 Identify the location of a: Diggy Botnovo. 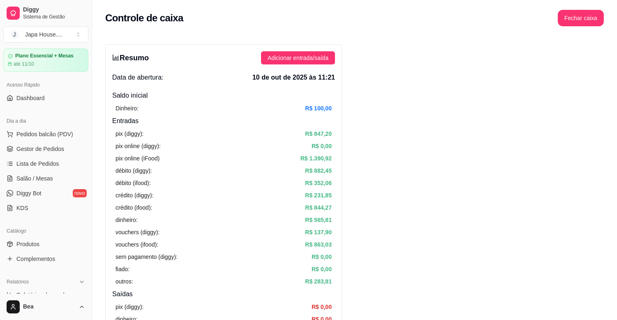
(46, 193).